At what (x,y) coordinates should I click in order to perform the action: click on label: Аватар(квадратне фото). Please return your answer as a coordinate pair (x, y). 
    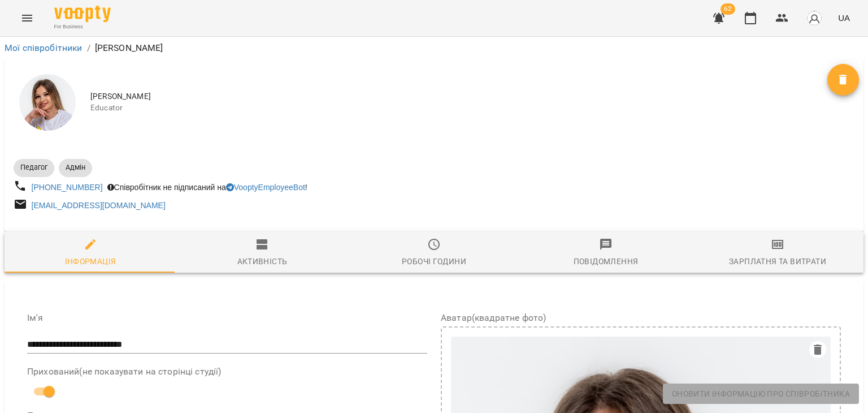
    Looking at the image, I should click on (641, 318).